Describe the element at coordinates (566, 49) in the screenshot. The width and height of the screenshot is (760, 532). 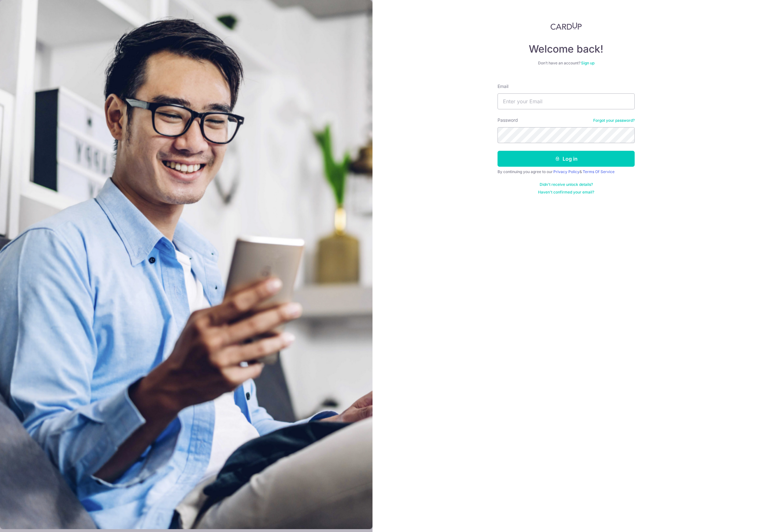
I see `h4: Welcome back!` at that location.